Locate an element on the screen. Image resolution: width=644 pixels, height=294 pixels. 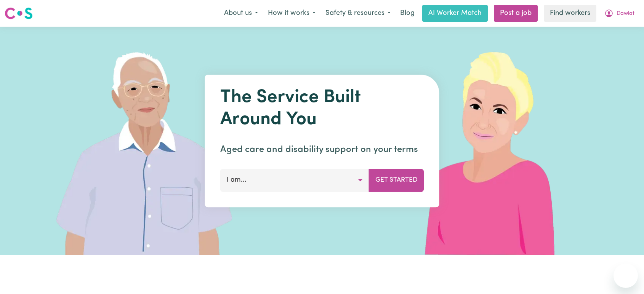
a: Find workers is located at coordinates (570, 13).